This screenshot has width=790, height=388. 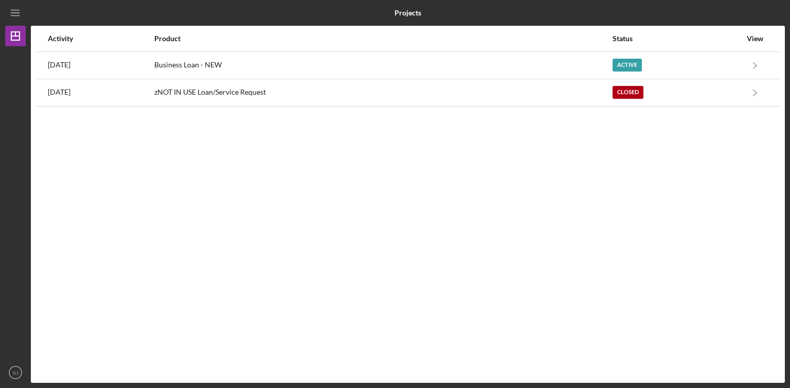 What do you see at coordinates (15, 372) in the screenshot?
I see `text: SJ` at bounding box center [15, 372].